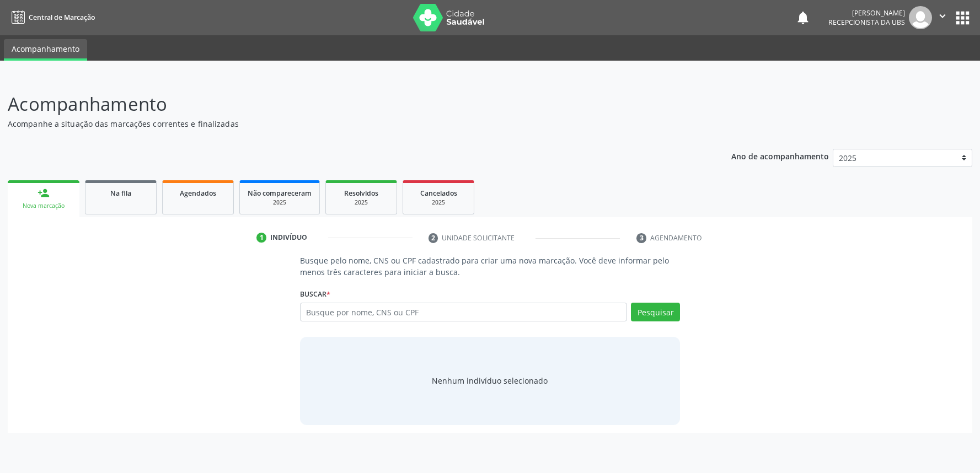 Image resolution: width=980 pixels, height=473 pixels. What do you see at coordinates (46, 50) in the screenshot?
I see `a: Acompanhamento` at bounding box center [46, 50].